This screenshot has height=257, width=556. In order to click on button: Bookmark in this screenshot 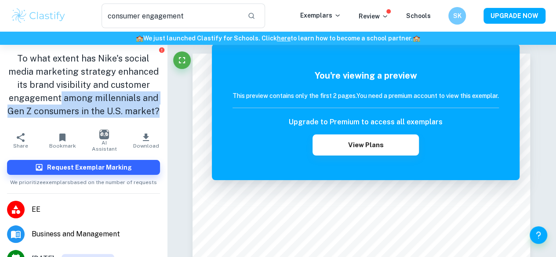, I will do `click(62, 141)`.